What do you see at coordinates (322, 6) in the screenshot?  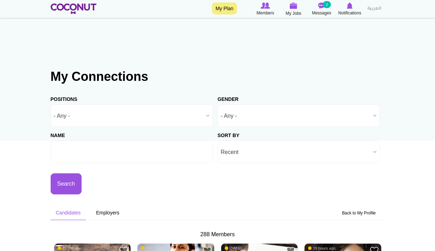 I see `img: Messages` at bounding box center [322, 6].